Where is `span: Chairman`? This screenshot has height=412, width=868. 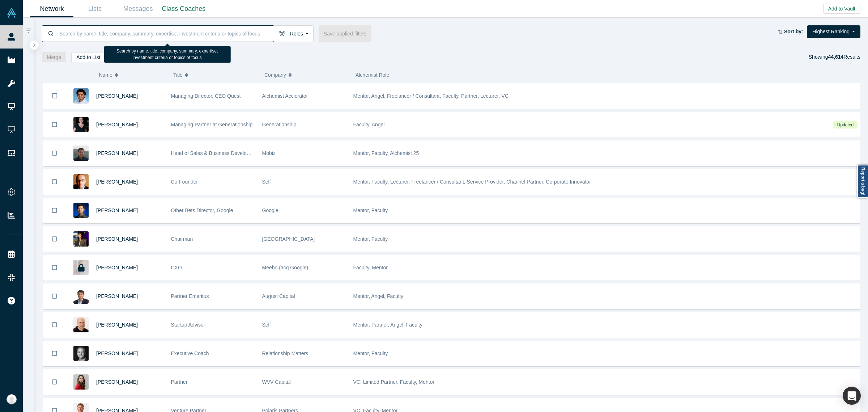 span: Chairman is located at coordinates (182, 239).